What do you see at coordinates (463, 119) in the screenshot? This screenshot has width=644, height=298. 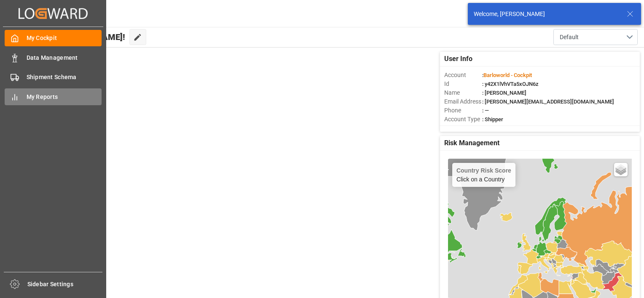 I see `span: Account Type` at bounding box center [463, 119].